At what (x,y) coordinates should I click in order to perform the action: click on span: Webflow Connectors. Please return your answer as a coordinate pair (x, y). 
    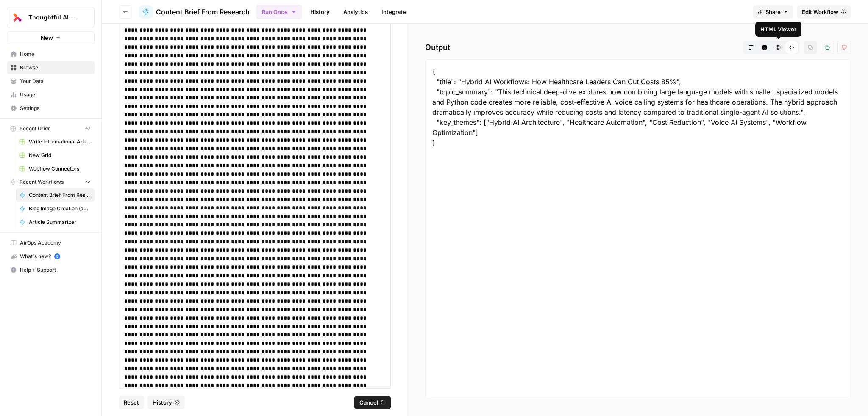
    Looking at the image, I should click on (60, 169).